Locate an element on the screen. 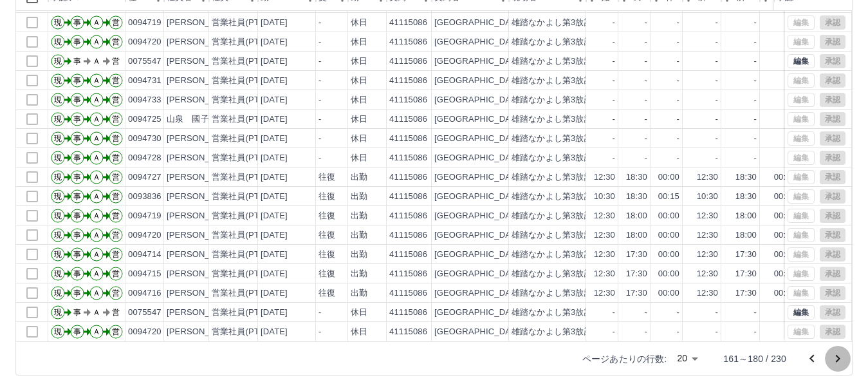 The image size is (868, 391). button: 編集 is located at coordinates (801, 312).